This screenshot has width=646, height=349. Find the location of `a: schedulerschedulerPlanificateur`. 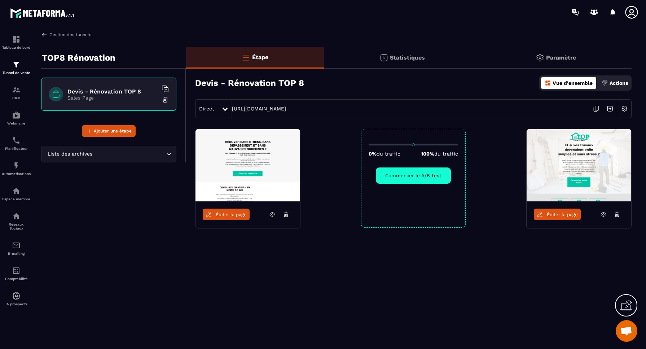

a: schedulerschedulerPlanificateur is located at coordinates (16, 143).